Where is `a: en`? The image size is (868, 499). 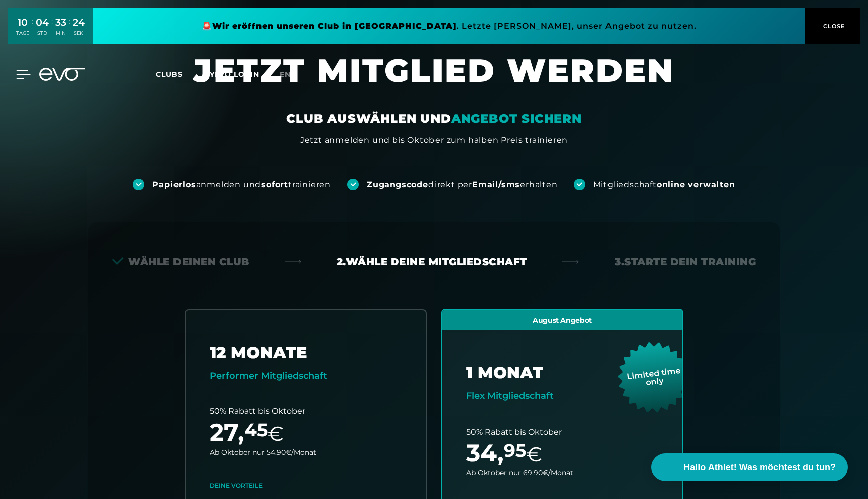
a: en is located at coordinates (291, 74).